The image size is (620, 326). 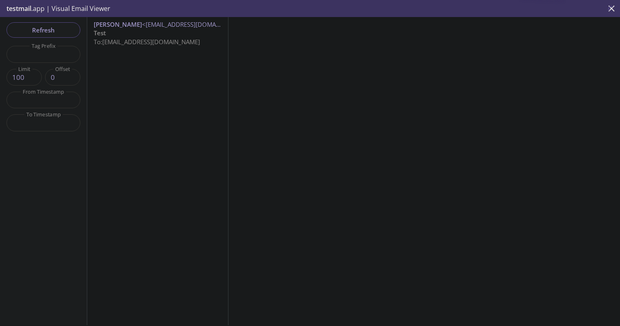 I want to click on button: Refresh, so click(x=43, y=30).